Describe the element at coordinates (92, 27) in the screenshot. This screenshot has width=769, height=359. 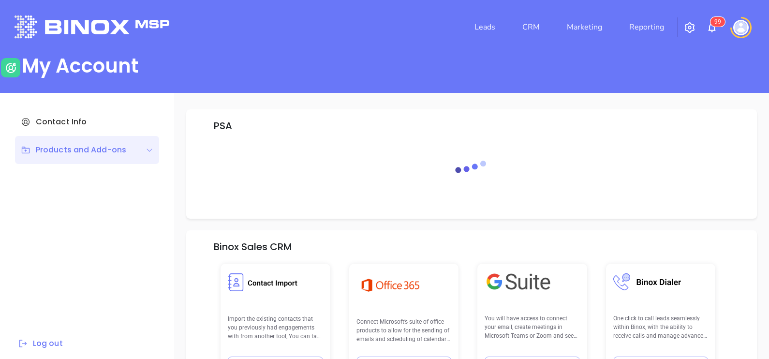
I see `img: logo` at that location.